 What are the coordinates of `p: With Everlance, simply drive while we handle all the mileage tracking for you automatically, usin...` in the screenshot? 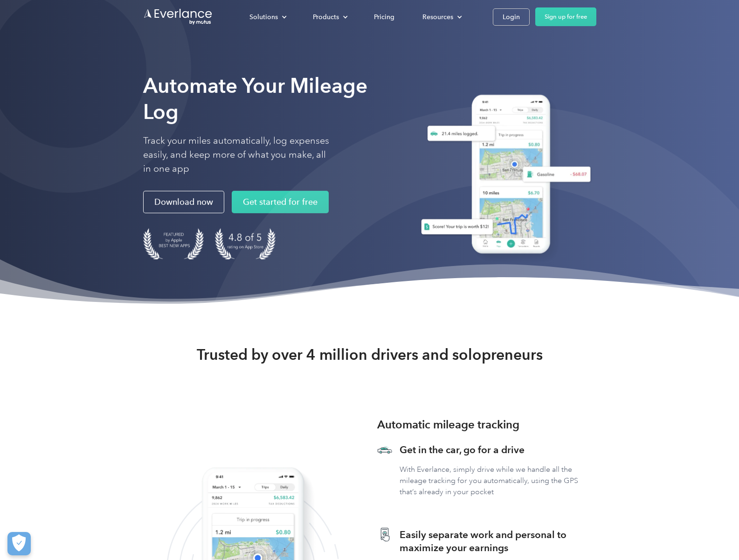 It's located at (498, 481).